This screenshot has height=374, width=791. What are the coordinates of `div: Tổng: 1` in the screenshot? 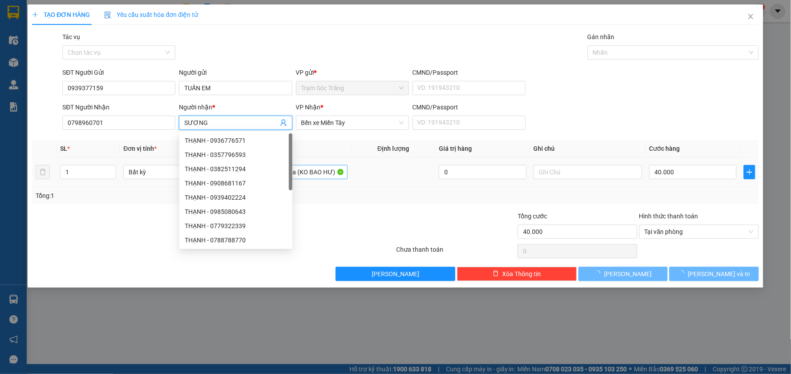 It's located at (170, 196).